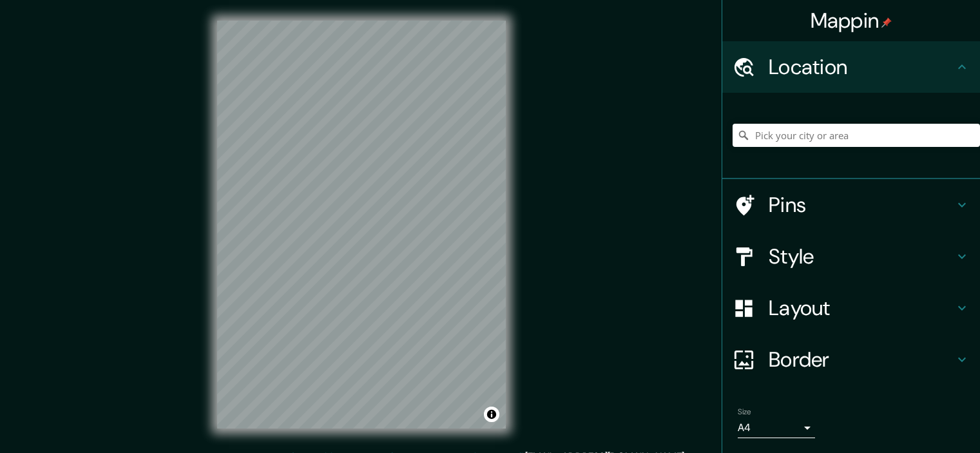 The width and height of the screenshot is (980, 453). Describe the element at coordinates (744, 411) in the screenshot. I see `label: Size` at that location.